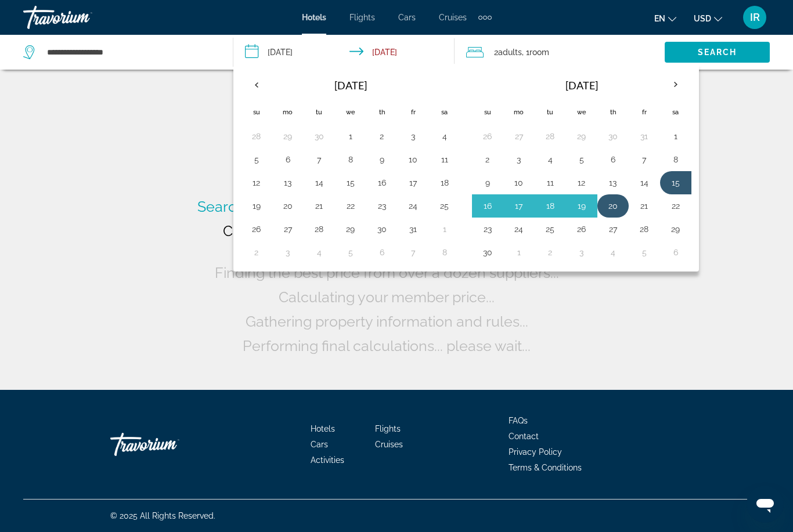 The image size is (793, 532). I want to click on span: Gathering property information and rules..., so click(387, 322).